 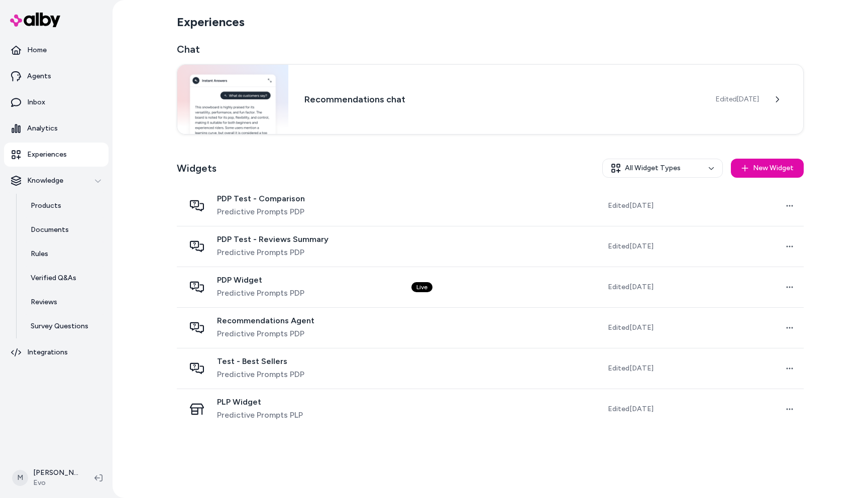 I want to click on button: New Widget, so click(x=767, y=168).